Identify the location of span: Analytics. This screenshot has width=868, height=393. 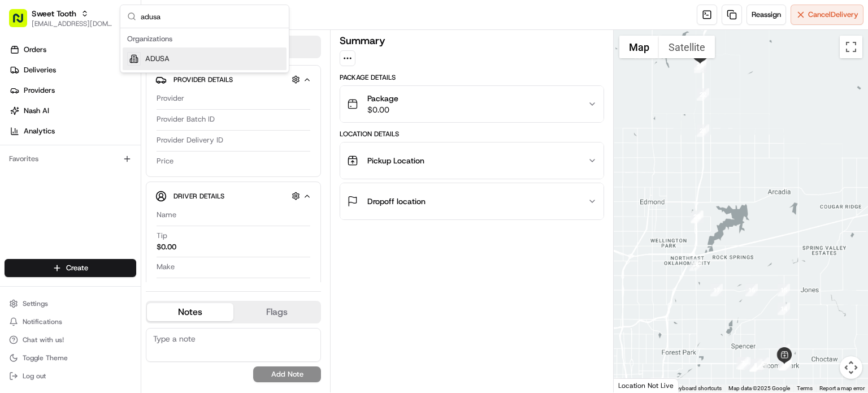
(39, 132).